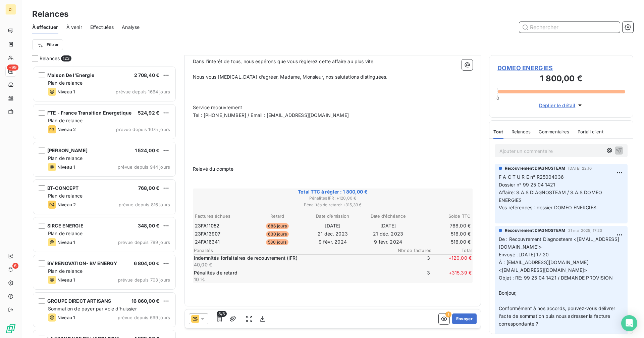 This screenshot has height=338, width=644. What do you see at coordinates (561, 105) in the screenshot?
I see `button: Déplier le détail` at bounding box center [561, 105].